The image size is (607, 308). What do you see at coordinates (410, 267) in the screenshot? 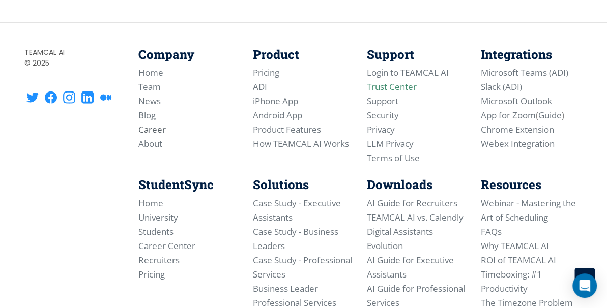
I see `a: AI Guide for Executive Assistants` at bounding box center [410, 267].